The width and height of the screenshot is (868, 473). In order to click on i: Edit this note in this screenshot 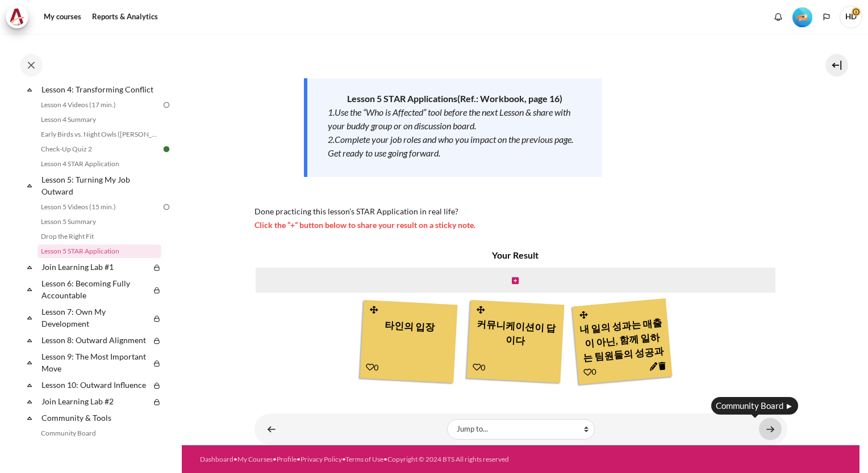, I will do `click(653, 367)`.